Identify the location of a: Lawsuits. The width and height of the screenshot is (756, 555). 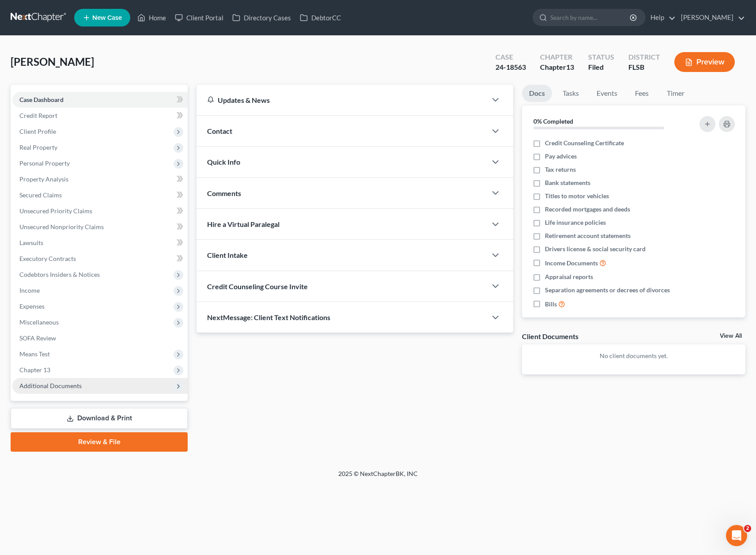
(100, 243).